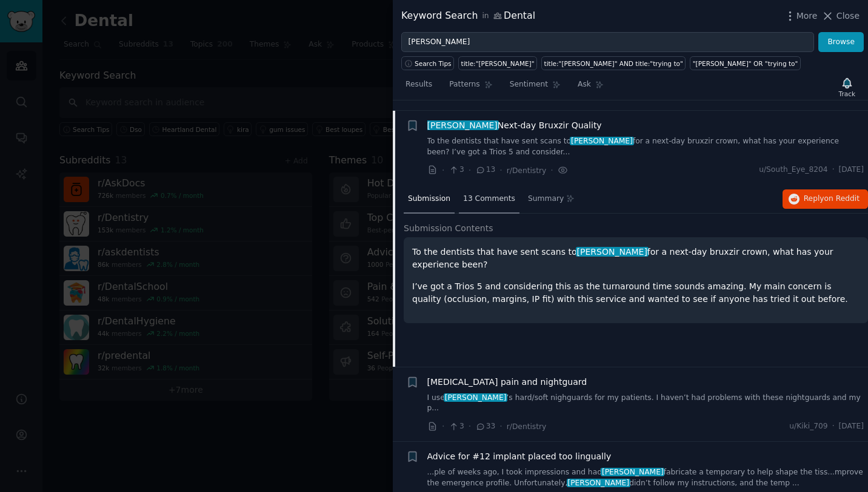 This screenshot has width=868, height=492. I want to click on button: Replyon Reddit, so click(825, 199).